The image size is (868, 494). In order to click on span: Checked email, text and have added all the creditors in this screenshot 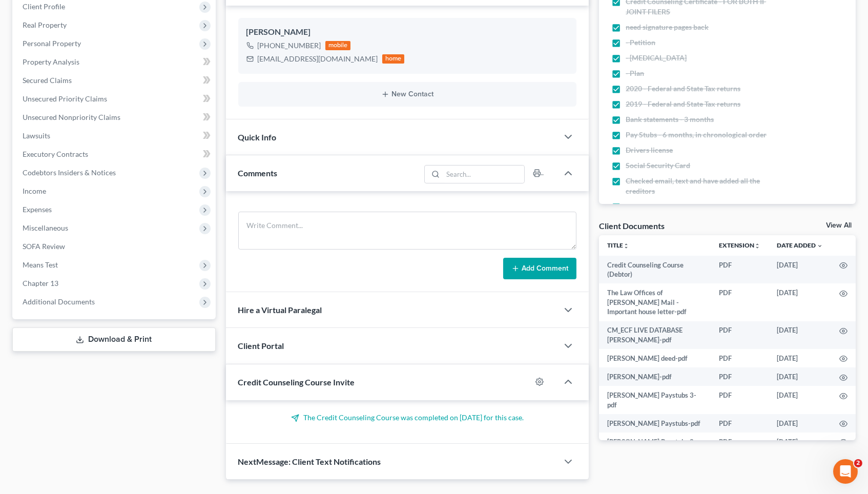, I will do `click(704, 186)`.